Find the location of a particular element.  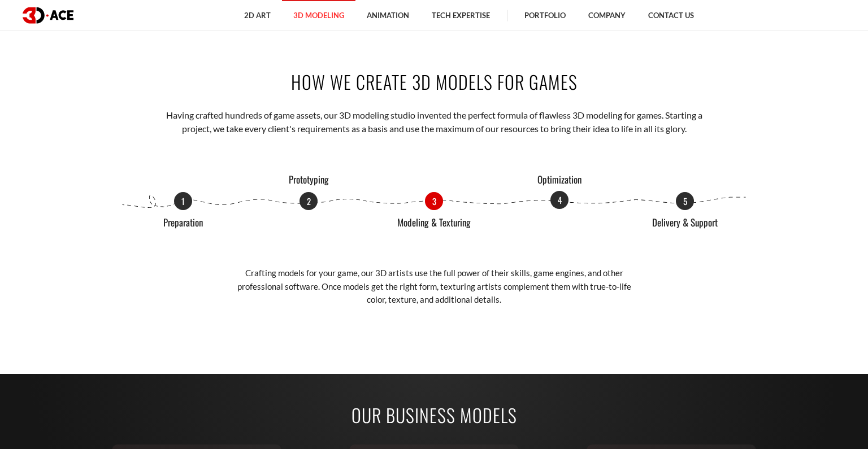

div: Go to slide 1 is located at coordinates (183, 201).